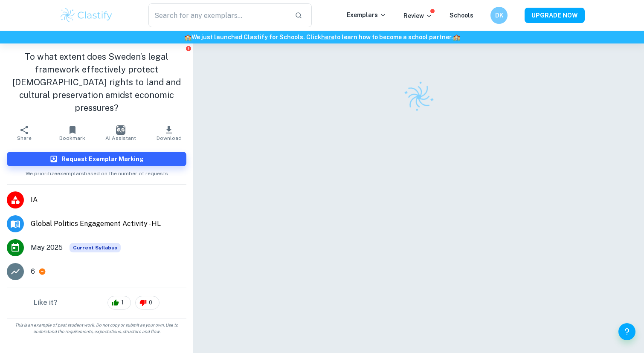  I want to click on h6: We just launched Clastify for Schools. Click to learn how to become a school partner., so click(322, 37).